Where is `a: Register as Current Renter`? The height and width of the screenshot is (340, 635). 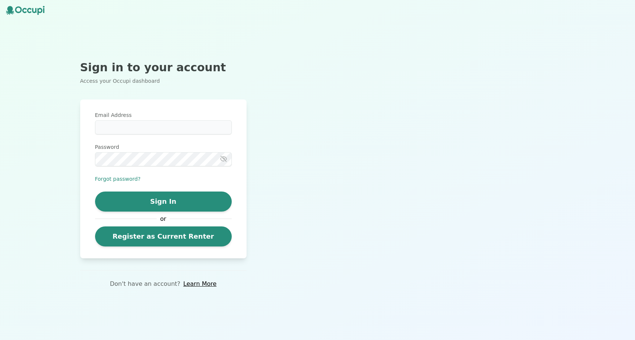 a: Register as Current Renter is located at coordinates (163, 236).